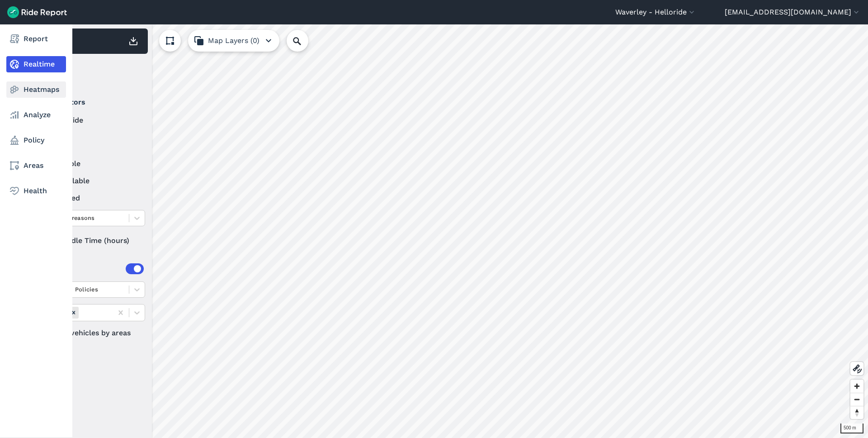 Image resolution: width=868 pixels, height=438 pixels. I want to click on label: available, so click(91, 164).